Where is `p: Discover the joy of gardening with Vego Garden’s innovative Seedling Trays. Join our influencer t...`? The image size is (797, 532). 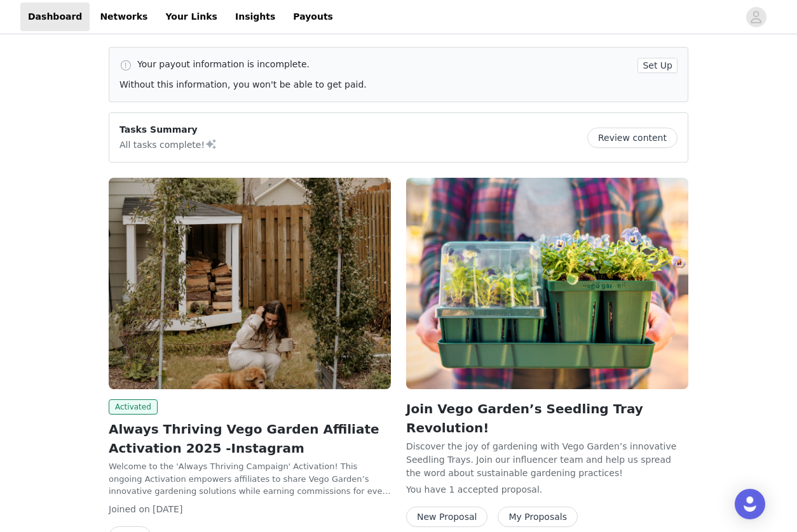 p: Discover the joy of gardening with Vego Garden’s innovative Seedling Trays. Join our influencer t... is located at coordinates (547, 459).